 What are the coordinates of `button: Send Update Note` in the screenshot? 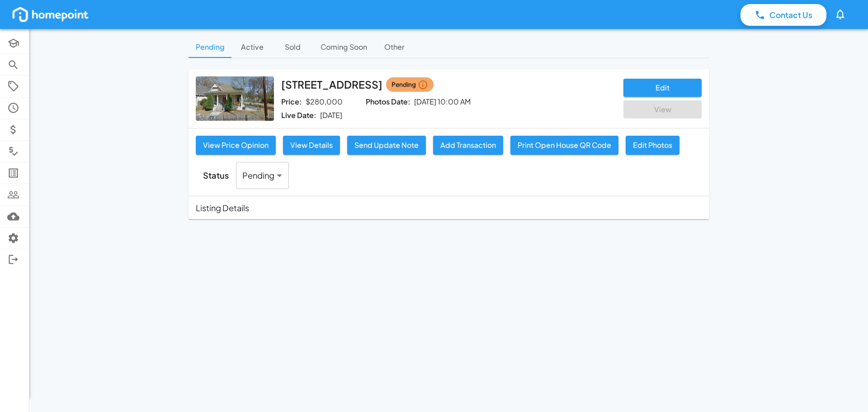 It's located at (386, 145).